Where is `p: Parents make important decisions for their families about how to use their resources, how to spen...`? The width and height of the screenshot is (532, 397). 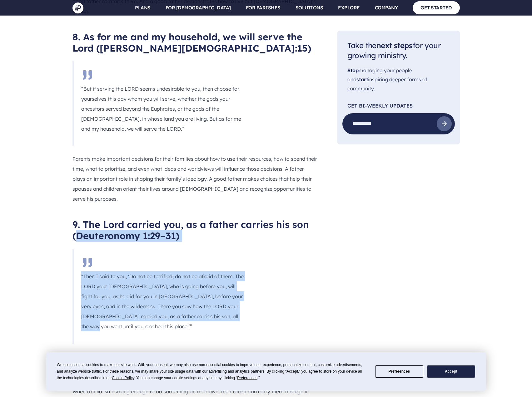
p: Parents make important decisions for their families about how to use their resources, how to spen... is located at coordinates (195, 179).